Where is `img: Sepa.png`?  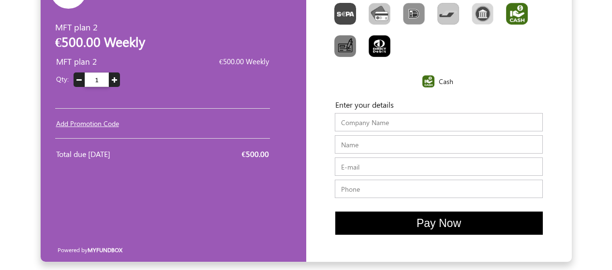
img: Sepa.png is located at coordinates (345, 14).